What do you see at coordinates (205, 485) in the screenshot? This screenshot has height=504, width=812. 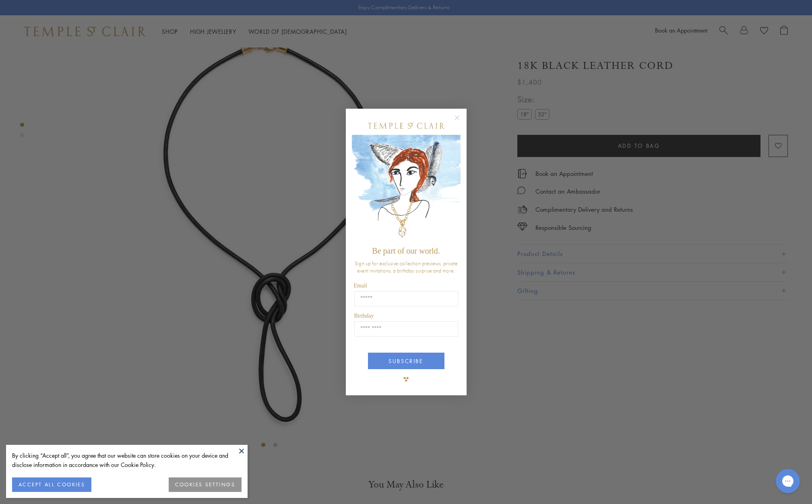 I see `button: COOKIES SETTINGS` at bounding box center [205, 485].